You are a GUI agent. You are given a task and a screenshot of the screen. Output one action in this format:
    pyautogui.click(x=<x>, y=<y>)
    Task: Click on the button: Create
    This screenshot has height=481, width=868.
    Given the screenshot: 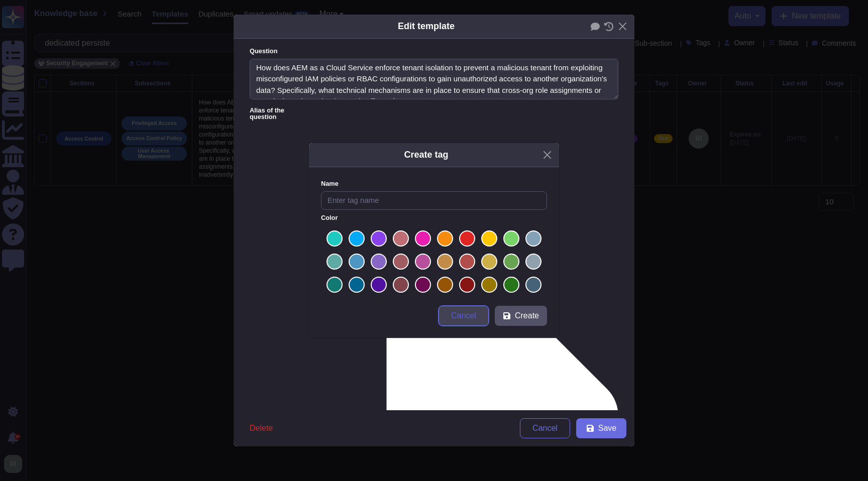 What is the action you would take?
    pyautogui.click(x=521, y=316)
    